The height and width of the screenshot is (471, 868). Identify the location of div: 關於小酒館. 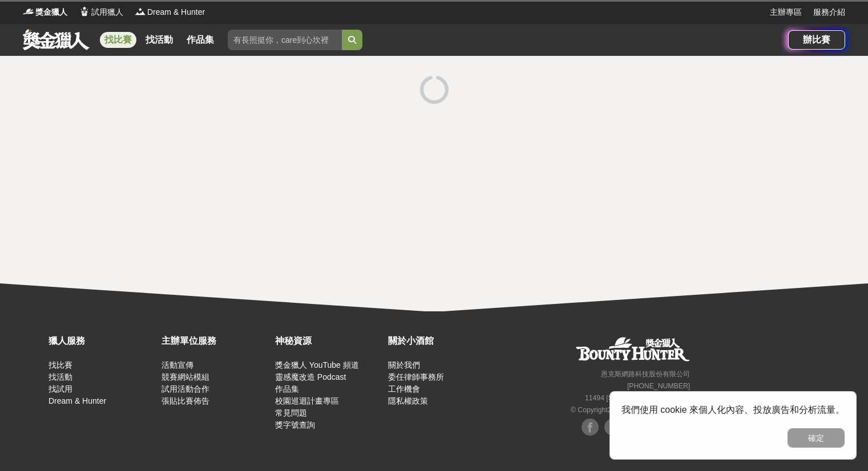
(441, 341).